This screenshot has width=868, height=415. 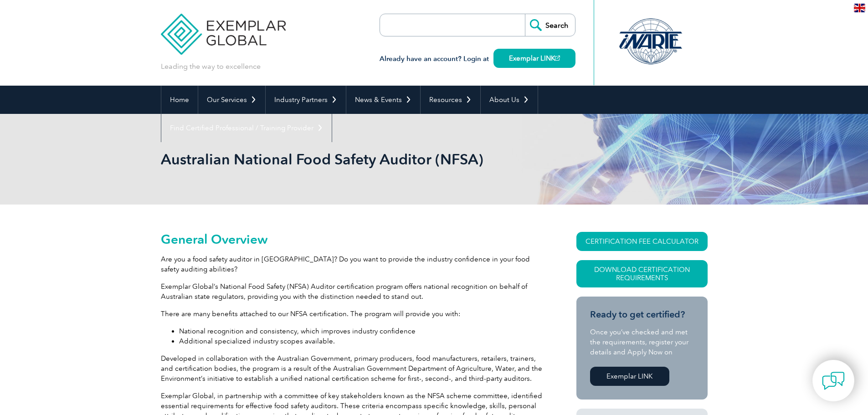 I want to click on li: Additional specialized industry scopes available., so click(x=361, y=342).